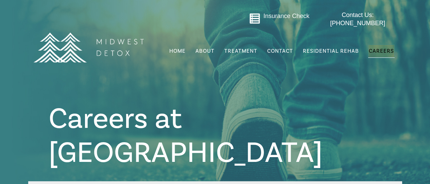  I want to click on a: Insurance Check, so click(286, 16).